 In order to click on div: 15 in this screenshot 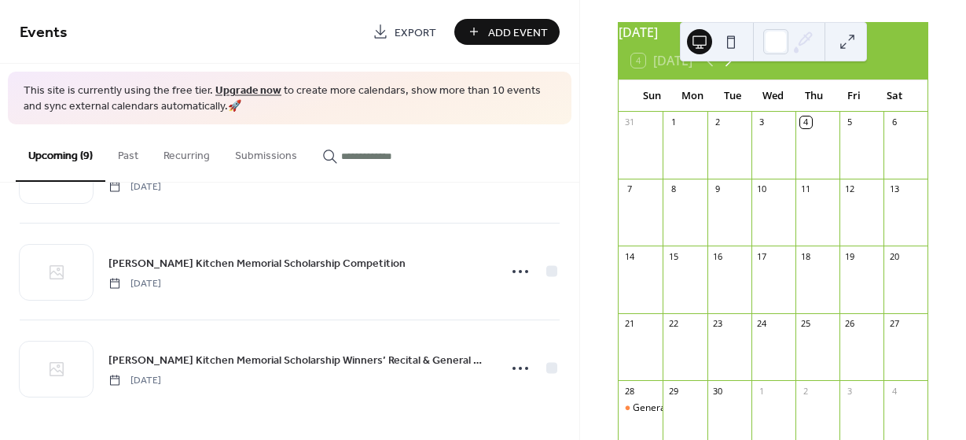, I will do `click(673, 256)`.